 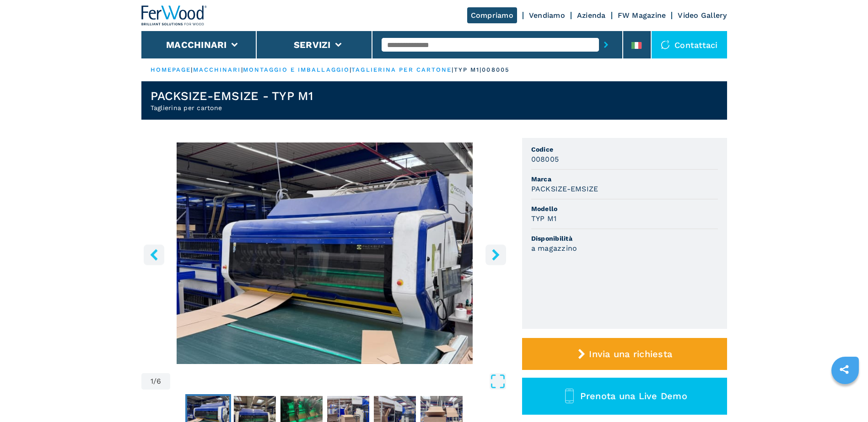 I want to click on span: 6, so click(x=159, y=381).